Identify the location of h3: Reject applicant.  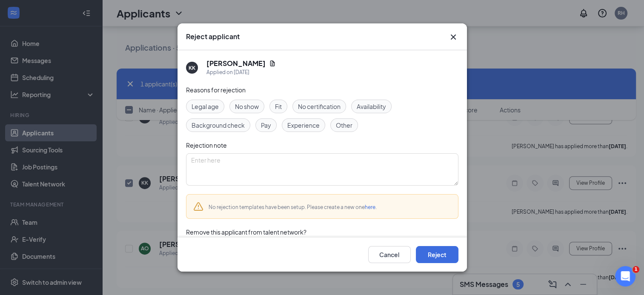
(213, 37).